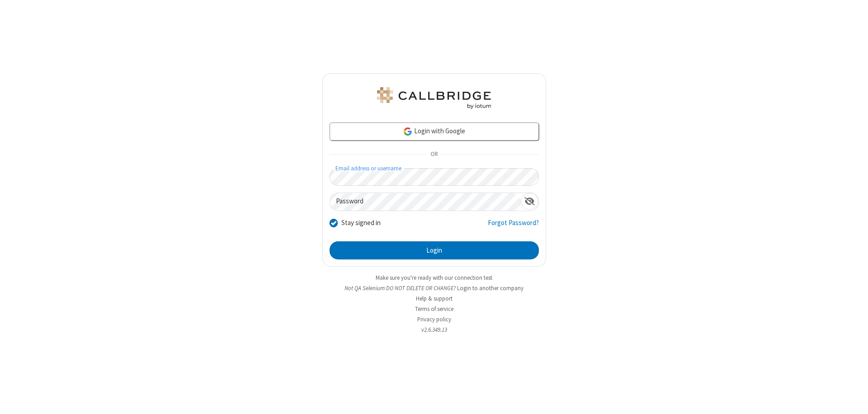  I want to click on img: QA Selenium DO NOT DELETE OR CHANGE, so click(434, 98).